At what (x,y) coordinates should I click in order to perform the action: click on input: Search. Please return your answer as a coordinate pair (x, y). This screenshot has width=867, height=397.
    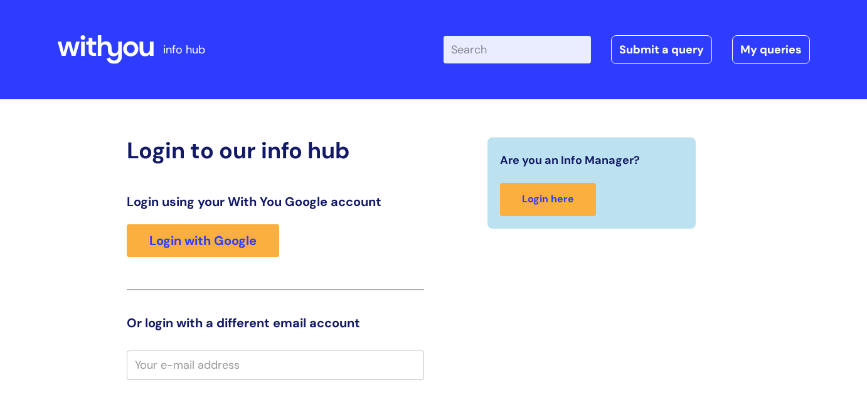
    Looking at the image, I should click on (517, 50).